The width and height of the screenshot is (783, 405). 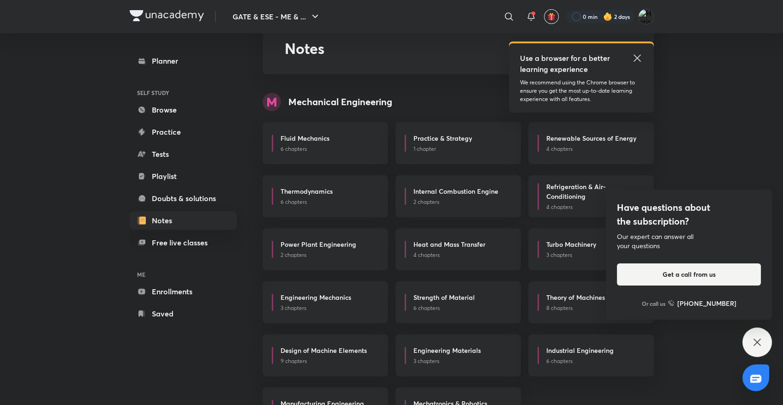 I want to click on h6: Internal Combustion Engine, so click(x=456, y=191).